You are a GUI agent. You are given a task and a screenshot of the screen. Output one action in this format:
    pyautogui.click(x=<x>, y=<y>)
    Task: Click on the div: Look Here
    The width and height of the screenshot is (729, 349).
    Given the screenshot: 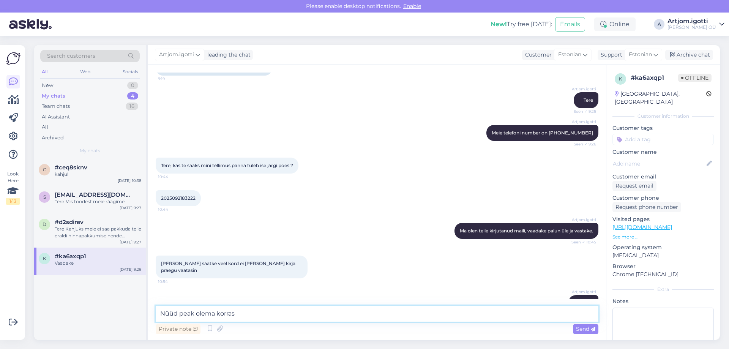 What is the action you would take?
    pyautogui.click(x=13, y=188)
    